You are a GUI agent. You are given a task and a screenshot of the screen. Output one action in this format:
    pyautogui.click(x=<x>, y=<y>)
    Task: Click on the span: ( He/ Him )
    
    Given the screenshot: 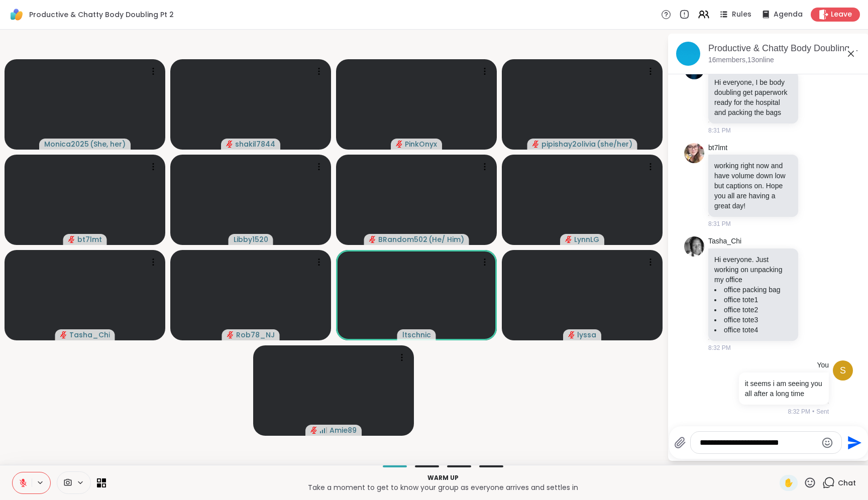 What is the action you would take?
    pyautogui.click(x=446, y=239)
    